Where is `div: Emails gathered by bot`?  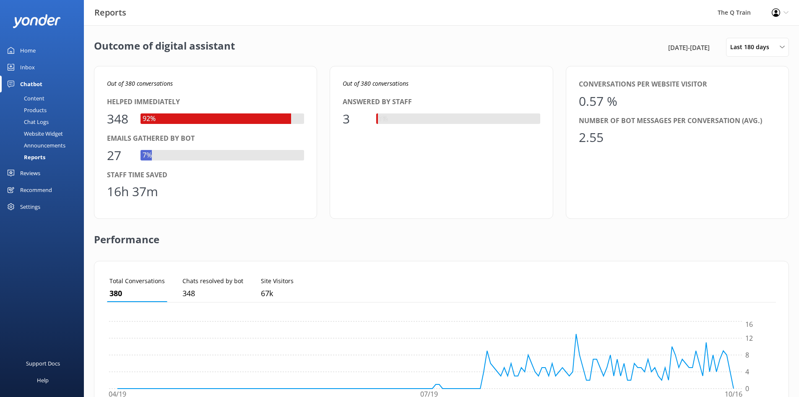
div: Emails gathered by bot is located at coordinates (206, 138).